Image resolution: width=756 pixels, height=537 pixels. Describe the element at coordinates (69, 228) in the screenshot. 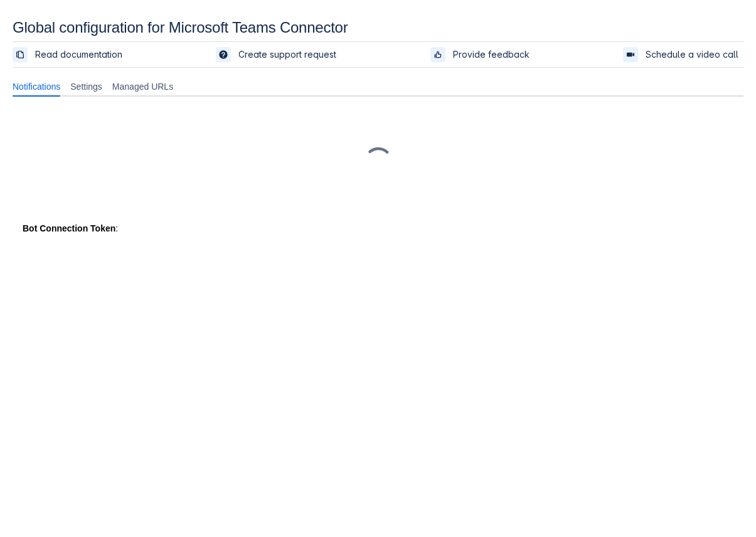

I see `strong: Bot Connection Token` at that location.